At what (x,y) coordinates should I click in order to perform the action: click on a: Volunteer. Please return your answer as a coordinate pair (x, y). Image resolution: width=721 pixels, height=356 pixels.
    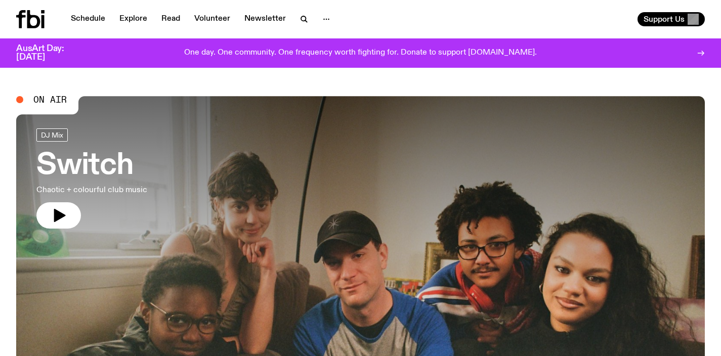
    Looking at the image, I should click on (212, 19).